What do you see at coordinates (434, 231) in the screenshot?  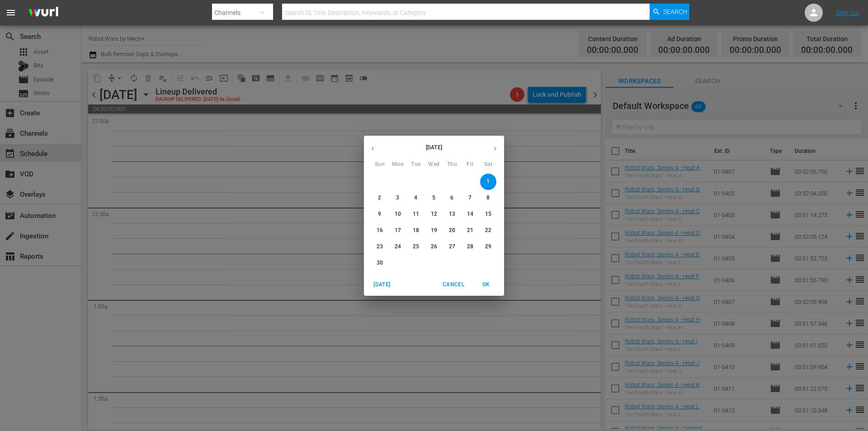 I see `button: 19` at bounding box center [434, 231].